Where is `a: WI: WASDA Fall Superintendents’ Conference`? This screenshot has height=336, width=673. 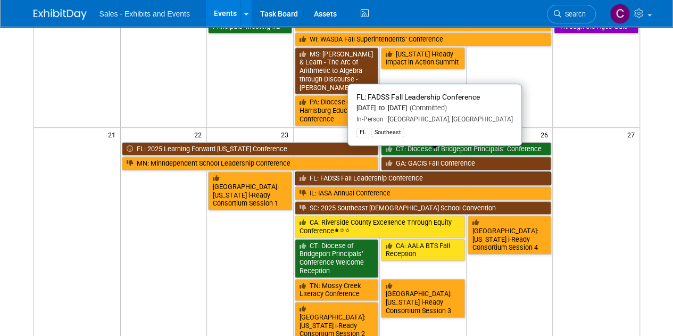
a: WI: WASDA Fall Superintendents’ Conference is located at coordinates (423, 39).